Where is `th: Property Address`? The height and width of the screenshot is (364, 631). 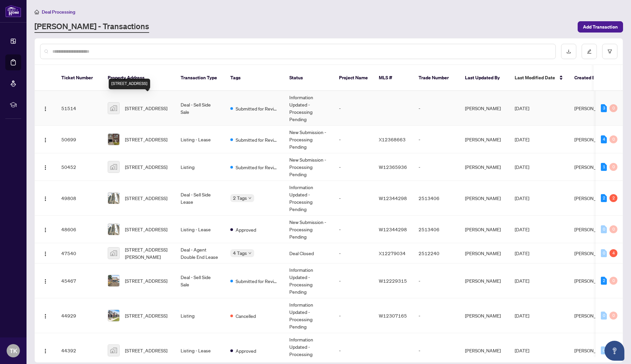 th: Property Address is located at coordinates (139, 78).